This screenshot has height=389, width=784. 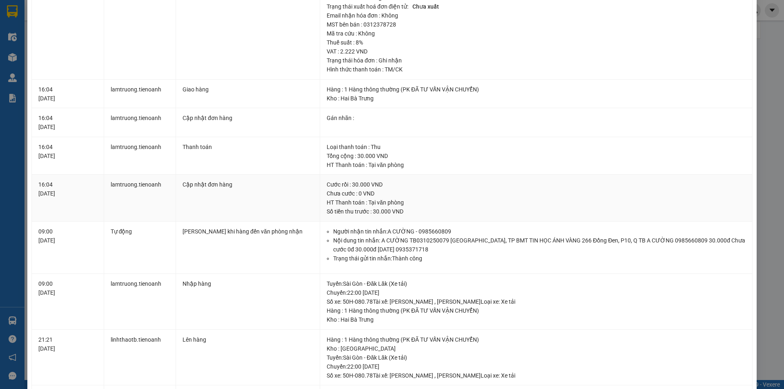 What do you see at coordinates (536, 184) in the screenshot?
I see `div: Cước rồi : 30.000 VND` at bounding box center [536, 184].